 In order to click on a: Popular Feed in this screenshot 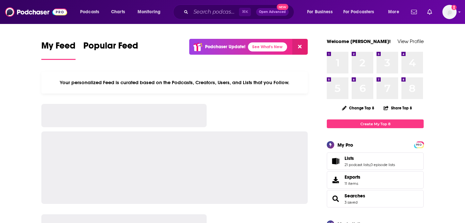, I will do `click(111, 50)`.